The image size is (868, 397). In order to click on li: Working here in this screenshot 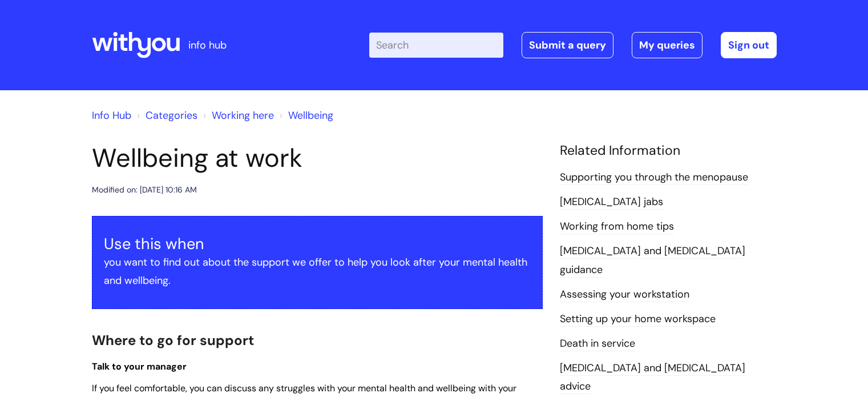, I will do `click(237, 115)`.